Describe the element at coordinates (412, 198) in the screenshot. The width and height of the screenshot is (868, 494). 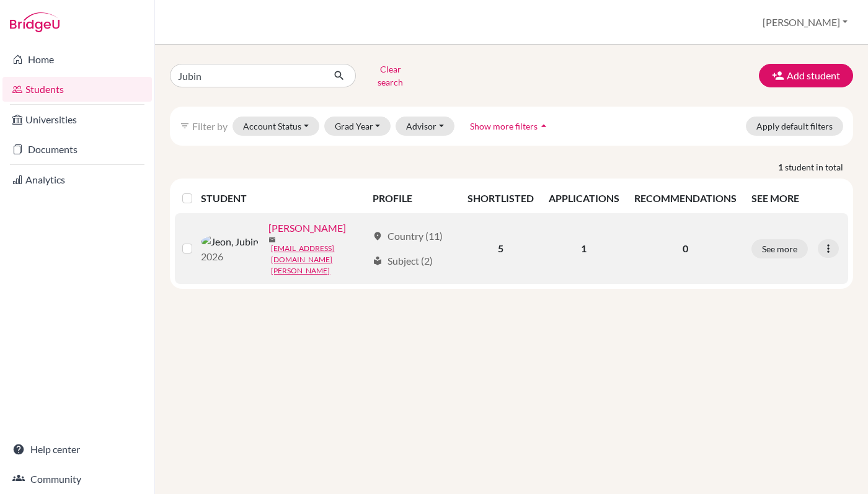
I see `th: PROFILE` at that location.